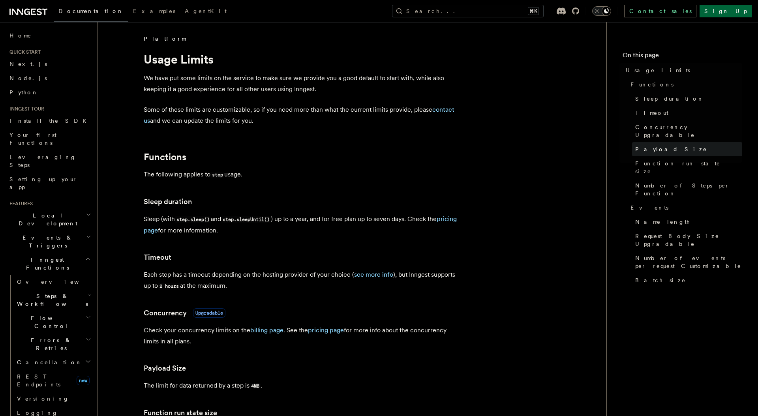  What do you see at coordinates (25, 109) in the screenshot?
I see `span: Inngest tour` at bounding box center [25, 109].